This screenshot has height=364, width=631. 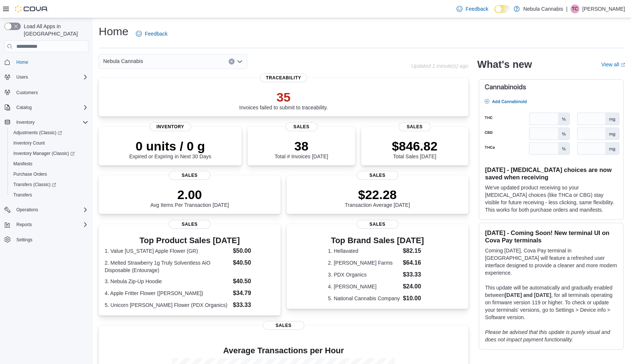 What do you see at coordinates (623, 65) in the screenshot?
I see `svg: External link` at bounding box center [623, 65].